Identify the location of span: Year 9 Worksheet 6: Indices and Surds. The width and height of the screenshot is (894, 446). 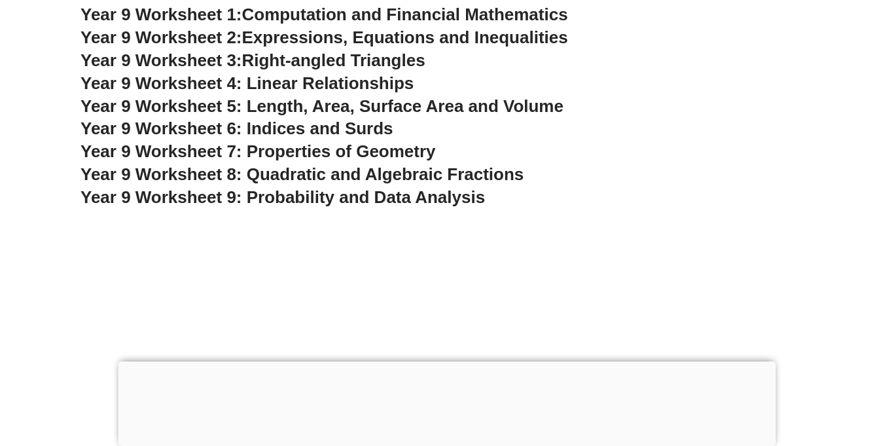
(237, 128).